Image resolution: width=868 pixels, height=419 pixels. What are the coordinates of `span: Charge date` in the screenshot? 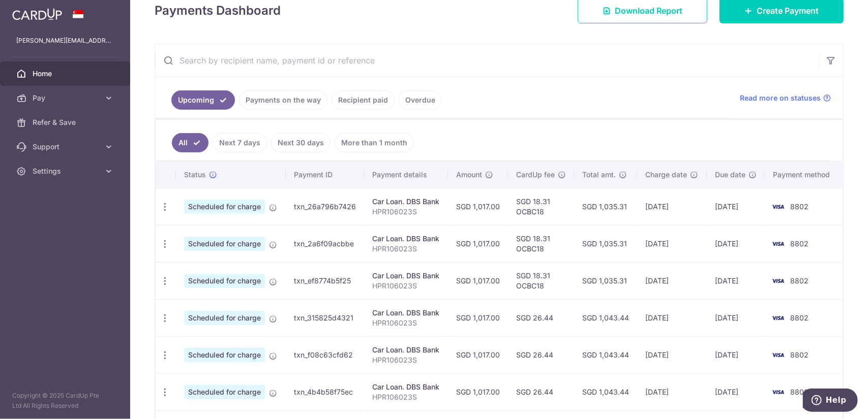 It's located at (666, 175).